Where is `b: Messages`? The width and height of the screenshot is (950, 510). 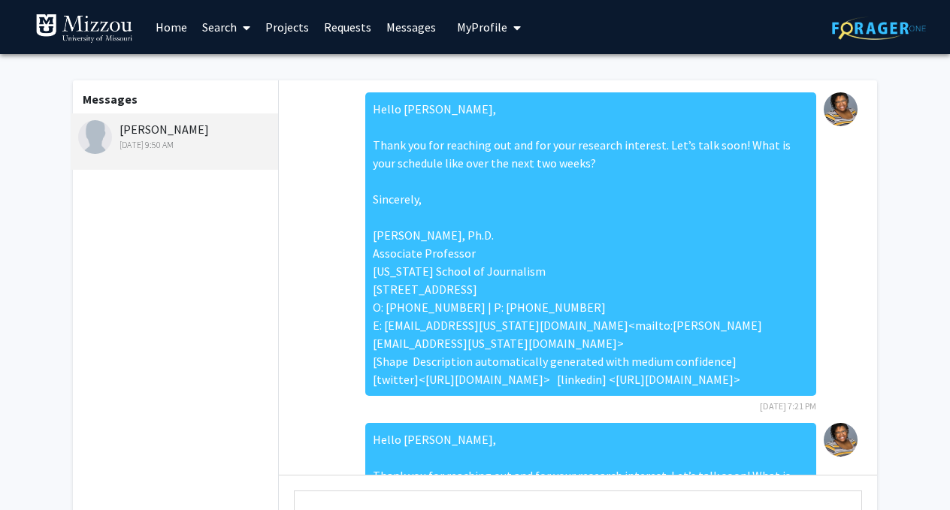
b: Messages is located at coordinates (110, 99).